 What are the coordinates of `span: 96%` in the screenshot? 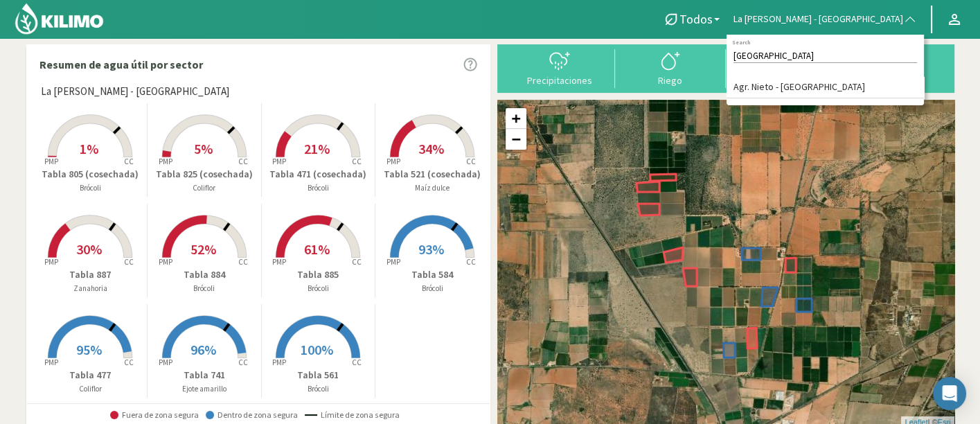 It's located at (203, 349).